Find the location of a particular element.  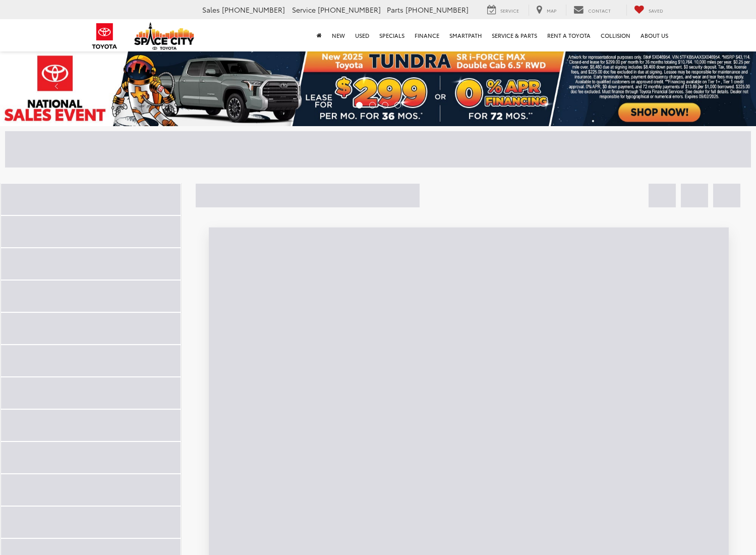

a: Collision is located at coordinates (615, 35).